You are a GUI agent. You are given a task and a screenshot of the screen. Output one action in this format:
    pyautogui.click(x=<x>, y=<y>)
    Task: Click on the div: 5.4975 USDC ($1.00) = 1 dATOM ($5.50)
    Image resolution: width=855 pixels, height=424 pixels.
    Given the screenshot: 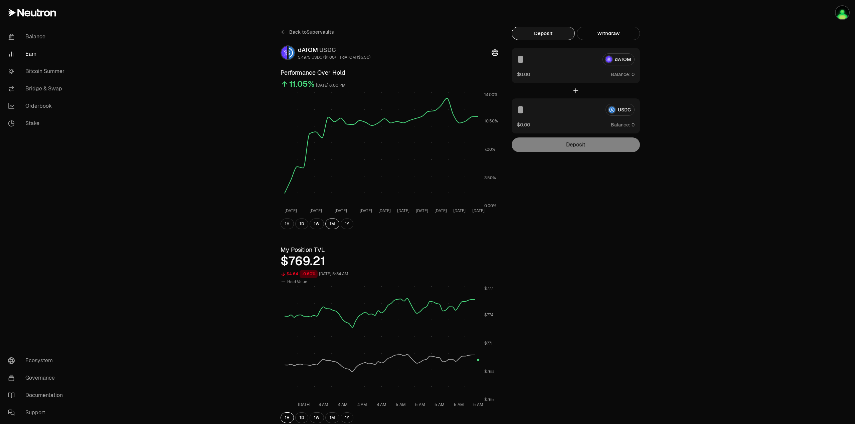 What is the action you would take?
    pyautogui.click(x=334, y=57)
    